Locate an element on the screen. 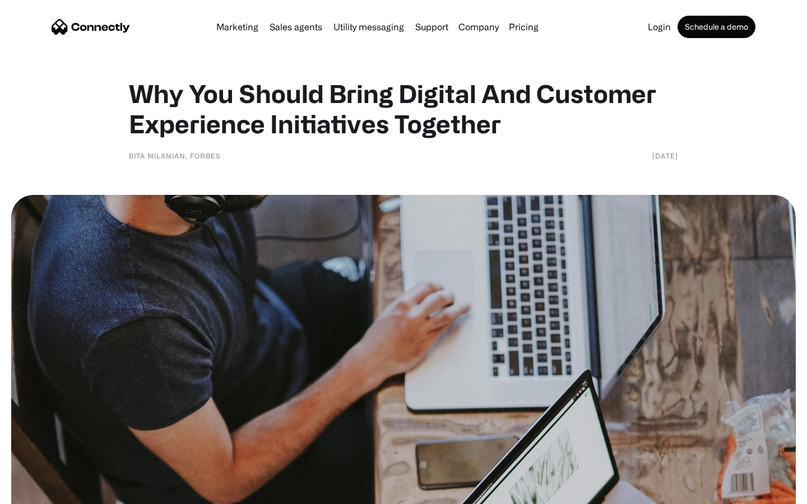  a: Pricing is located at coordinates (523, 27).